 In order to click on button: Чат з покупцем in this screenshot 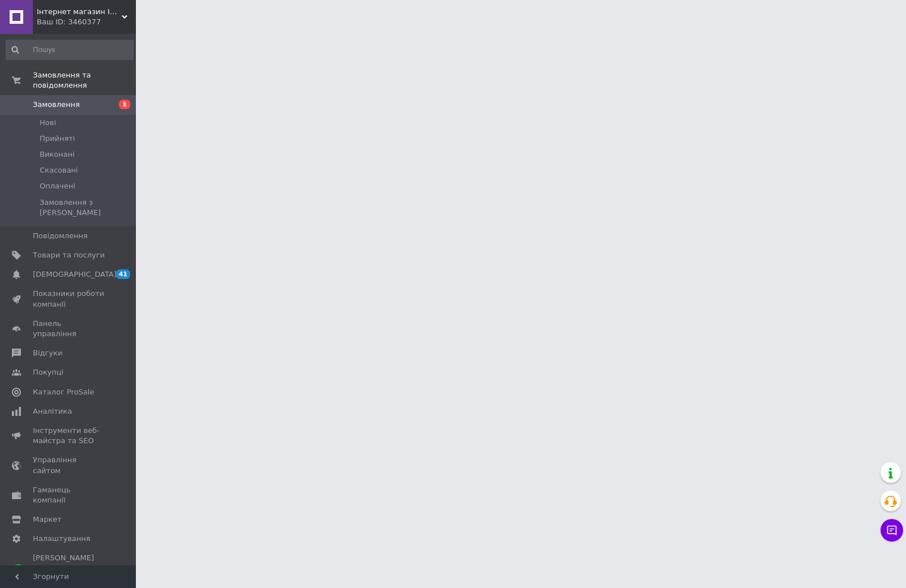, I will do `click(892, 530)`.